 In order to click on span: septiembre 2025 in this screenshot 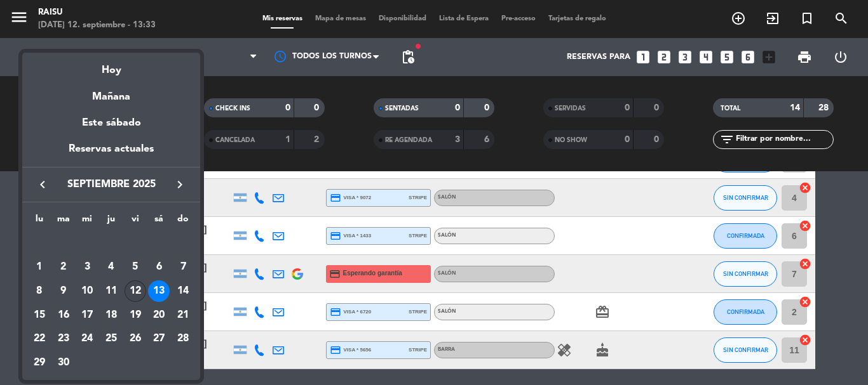, I will do `click(111, 184)`.